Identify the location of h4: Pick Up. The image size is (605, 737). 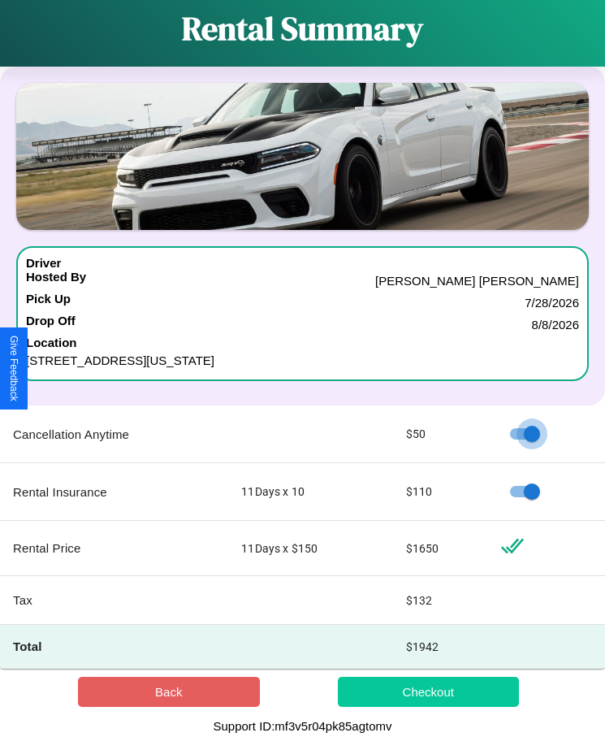
(48, 302).